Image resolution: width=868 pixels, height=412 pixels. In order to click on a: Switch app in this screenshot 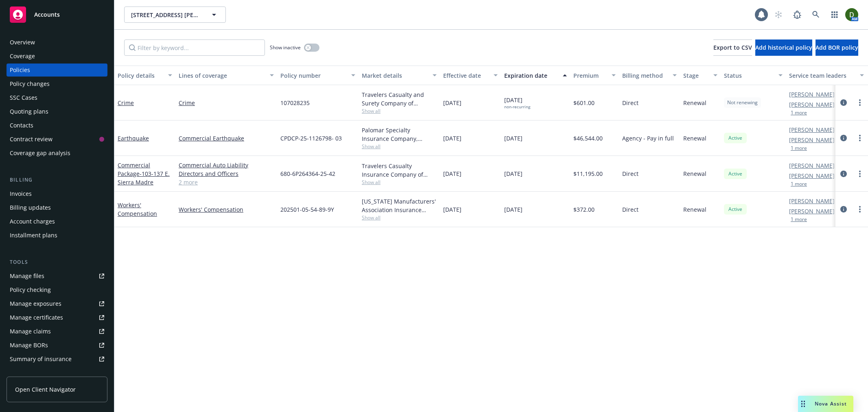, I will do `click(835, 15)`.